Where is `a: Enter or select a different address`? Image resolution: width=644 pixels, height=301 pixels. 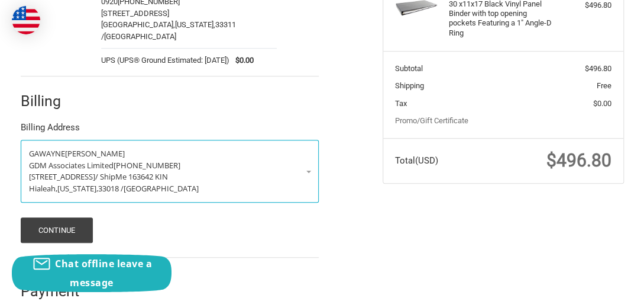 a: Enter or select a different address is located at coordinates (169, 171).